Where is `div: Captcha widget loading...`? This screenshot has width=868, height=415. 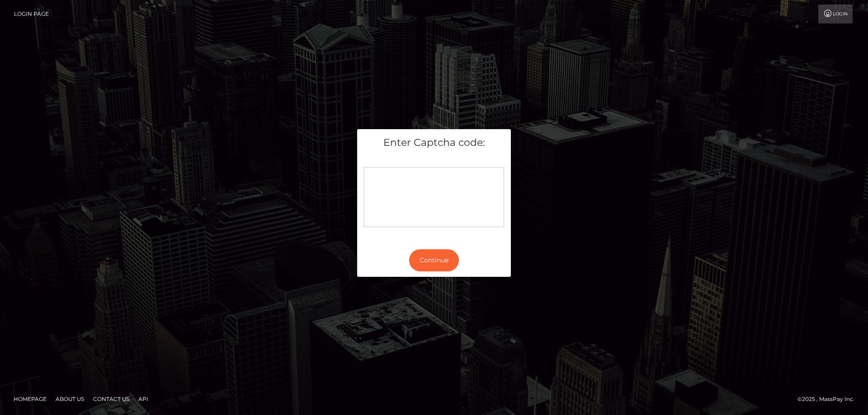 div: Captcha widget loading... is located at coordinates (434, 197).